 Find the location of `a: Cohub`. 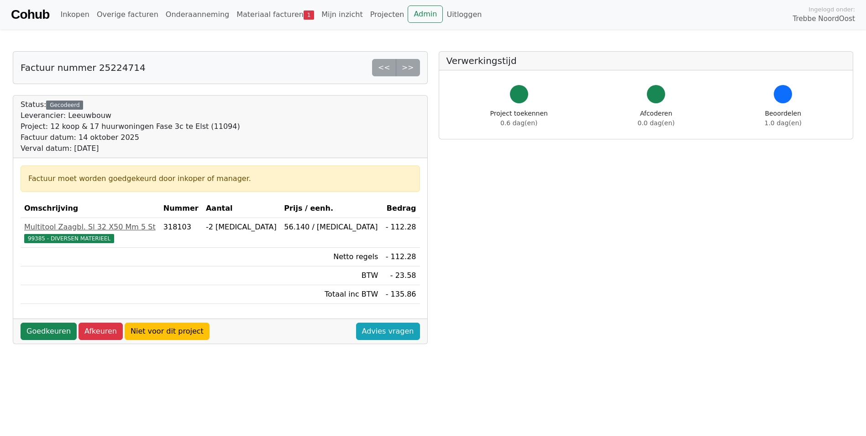

a: Cohub is located at coordinates (30, 15).